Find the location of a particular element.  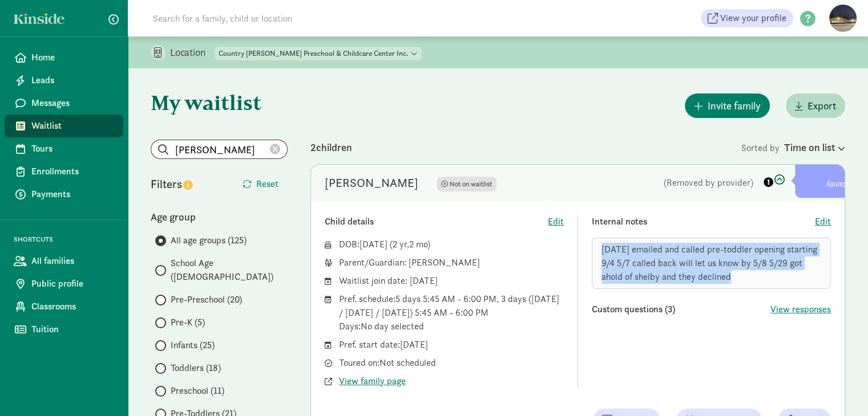

span: Waitlist is located at coordinates (72, 126).